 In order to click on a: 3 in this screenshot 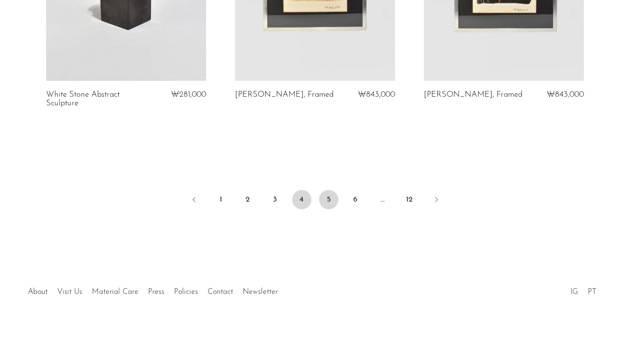, I will do `click(275, 199)`.